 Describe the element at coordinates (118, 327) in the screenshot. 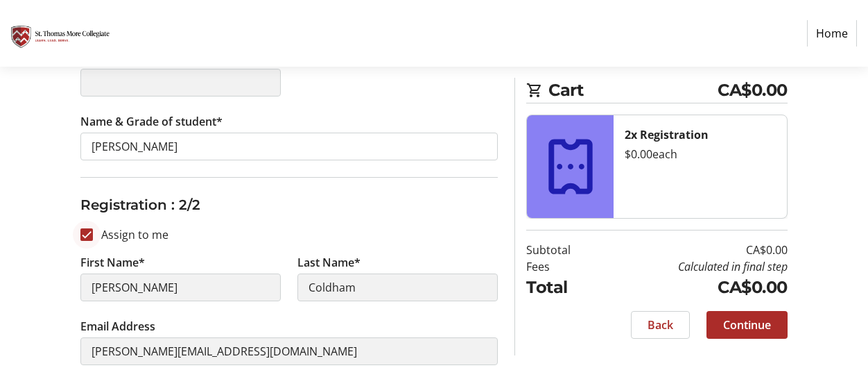

I see `label: Email Address` at that location.